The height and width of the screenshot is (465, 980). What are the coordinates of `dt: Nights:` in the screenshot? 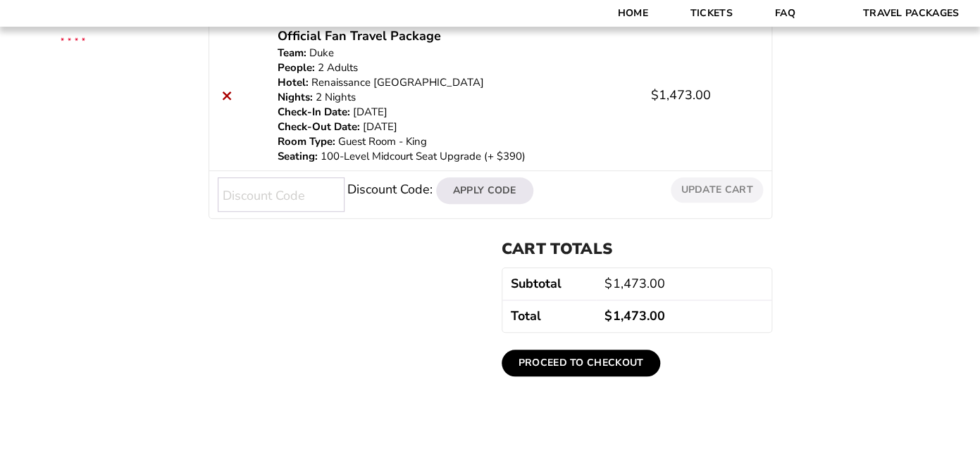 It's located at (295, 97).